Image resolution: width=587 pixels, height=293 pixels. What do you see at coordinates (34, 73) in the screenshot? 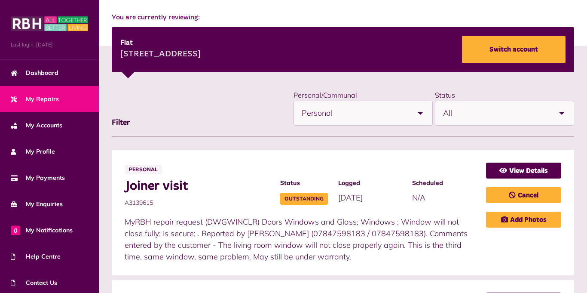
I see `span: Dashboard` at bounding box center [34, 73].